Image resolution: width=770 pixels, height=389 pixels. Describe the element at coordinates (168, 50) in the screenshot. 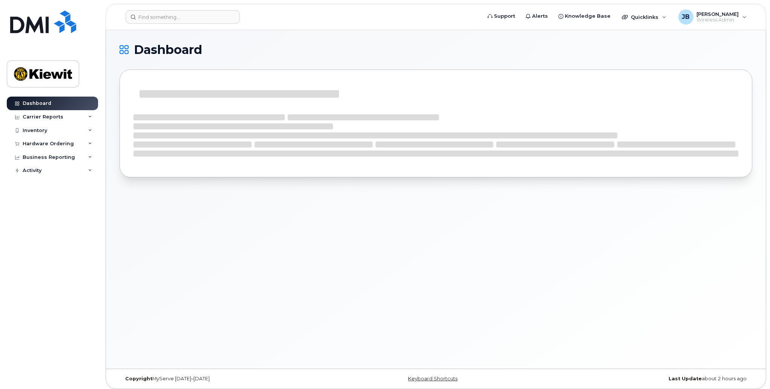

I see `span: Dashboard` at that location.